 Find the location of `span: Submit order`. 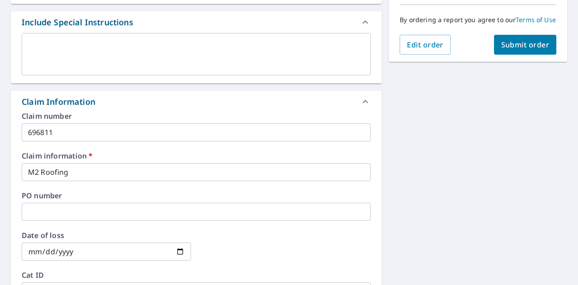

span: Submit order is located at coordinates (525, 45).